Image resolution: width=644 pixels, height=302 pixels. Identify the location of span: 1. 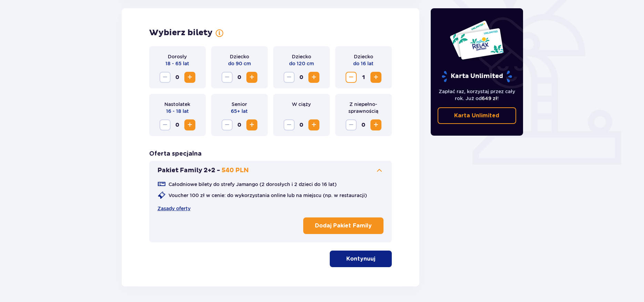
(364, 78).